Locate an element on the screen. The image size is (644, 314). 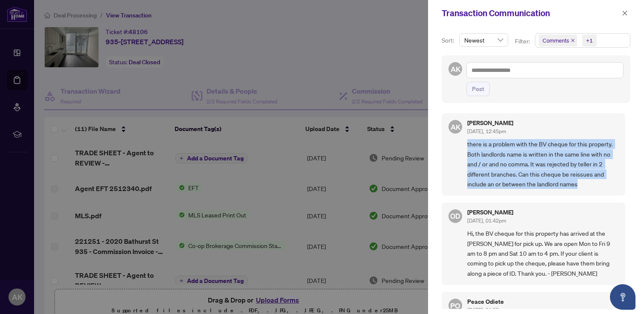
button: Post is located at coordinates (478, 89).